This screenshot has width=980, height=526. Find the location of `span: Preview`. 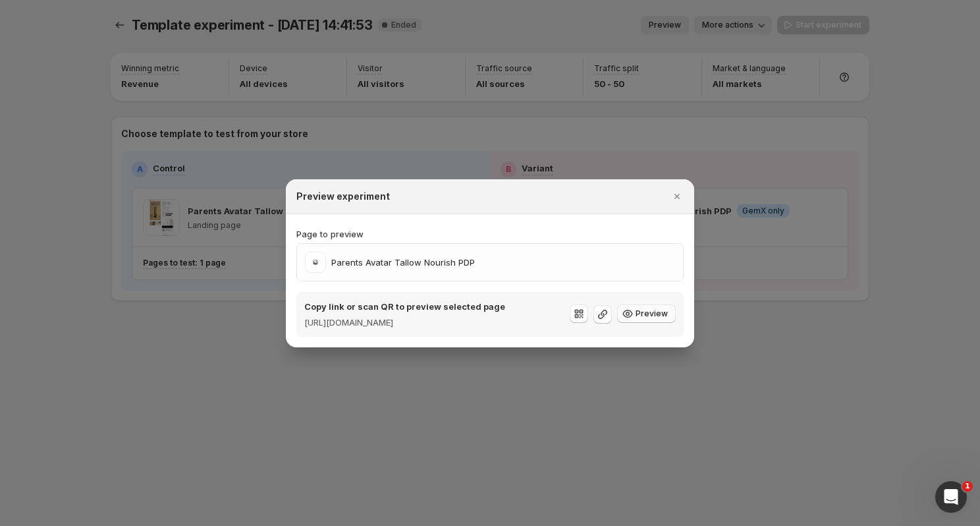

span: Preview is located at coordinates (652, 313).